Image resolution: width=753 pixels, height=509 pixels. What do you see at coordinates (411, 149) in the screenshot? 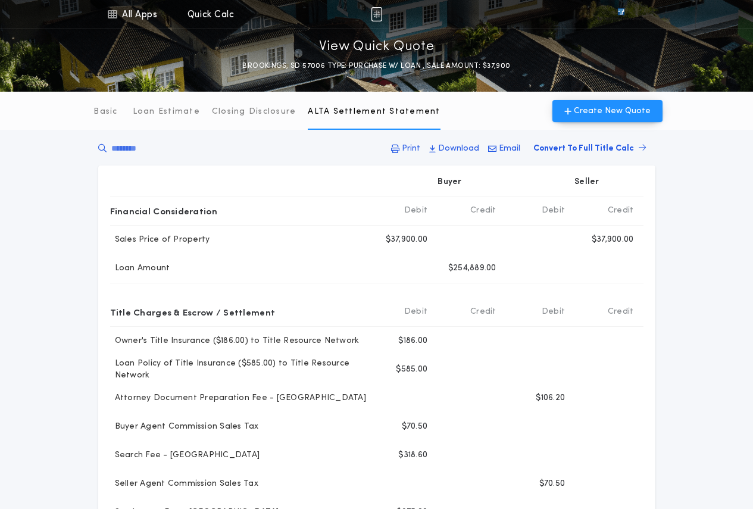
I see `p: Print` at bounding box center [411, 149].